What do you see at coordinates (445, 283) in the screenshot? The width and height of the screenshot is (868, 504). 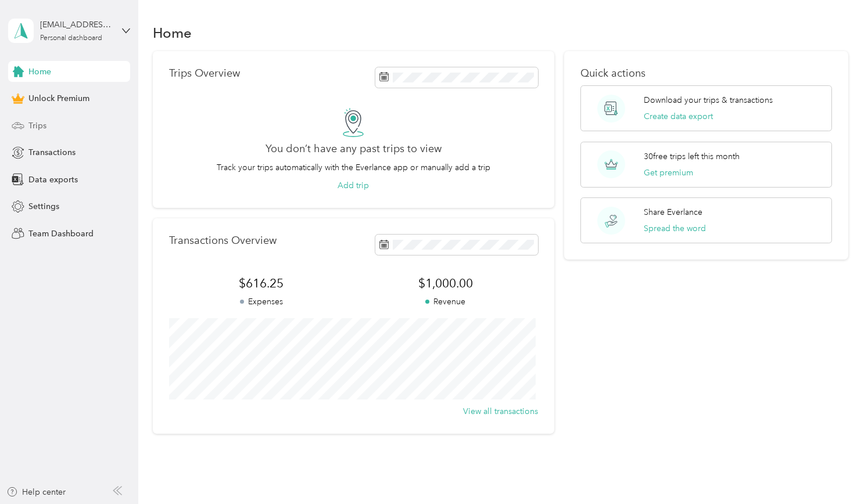 I see `span: $1,000.00` at bounding box center [445, 283].